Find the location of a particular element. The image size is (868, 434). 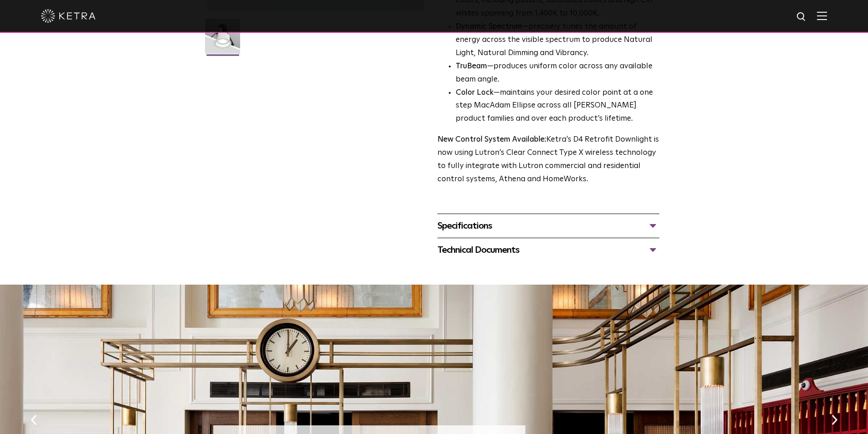

strong: Color Lock is located at coordinates (475, 92).